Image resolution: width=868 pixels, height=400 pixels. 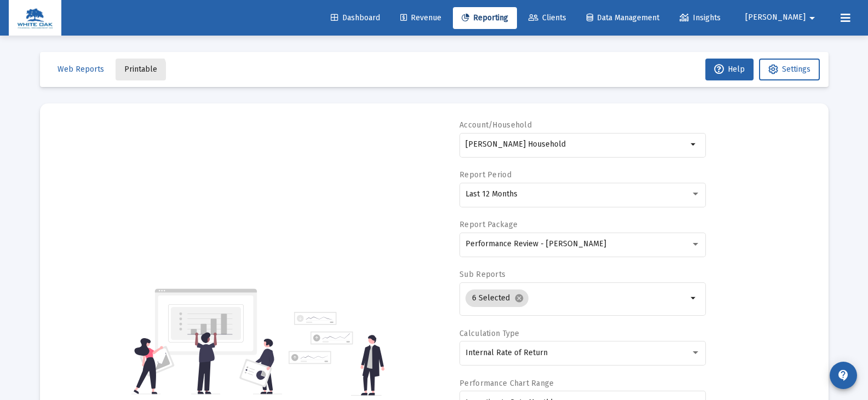 What do you see at coordinates (623, 18) in the screenshot?
I see `a: Data Management` at bounding box center [623, 18].